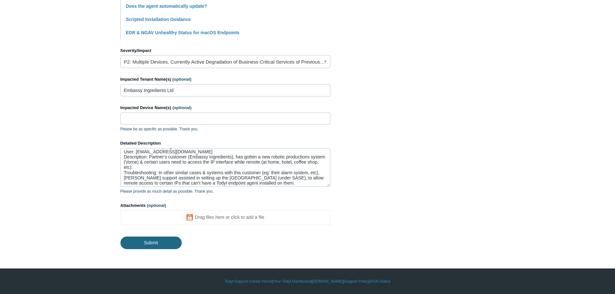 The width and height of the screenshot is (615, 294). Describe the element at coordinates (225, 129) in the screenshot. I see `p: Please be as specific as possible. Thank you.` at that location.